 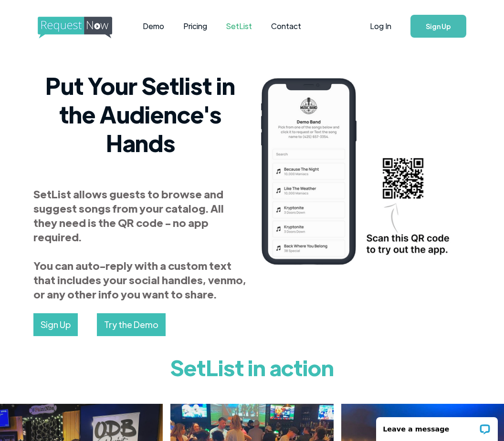 I want to click on a: SetList, so click(x=239, y=26).